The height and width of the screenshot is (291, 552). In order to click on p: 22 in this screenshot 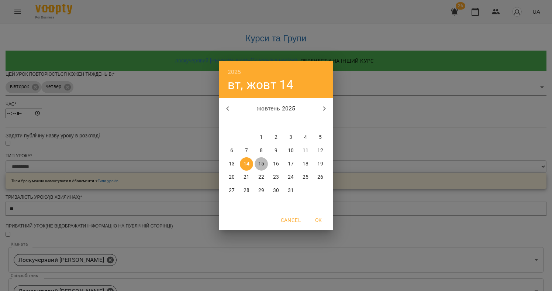, I will do `click(261, 177)`.